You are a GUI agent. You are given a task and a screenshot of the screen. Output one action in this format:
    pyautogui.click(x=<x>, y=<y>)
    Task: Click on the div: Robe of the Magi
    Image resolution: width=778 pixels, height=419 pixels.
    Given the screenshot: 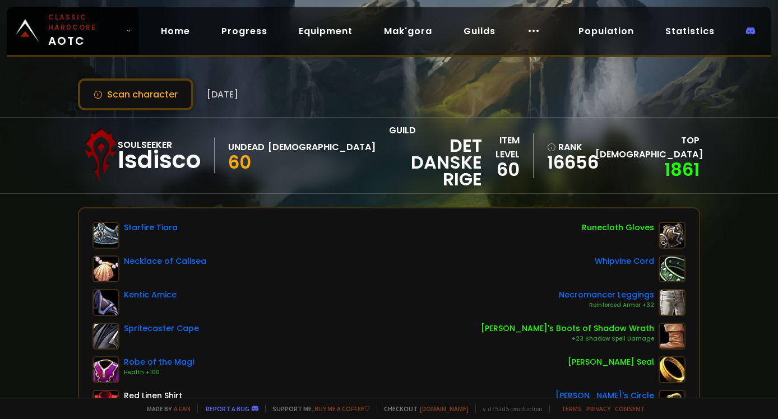 What is the action you would take?
    pyautogui.click(x=159, y=362)
    